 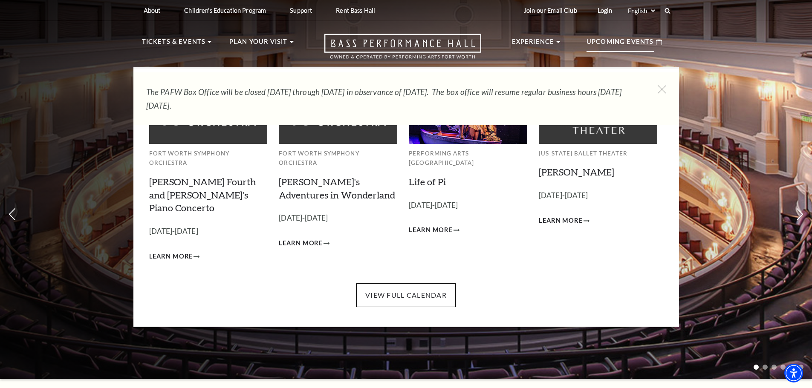 What do you see at coordinates (355, 10) in the screenshot?
I see `p: Rent Bass Hall` at bounding box center [355, 10].